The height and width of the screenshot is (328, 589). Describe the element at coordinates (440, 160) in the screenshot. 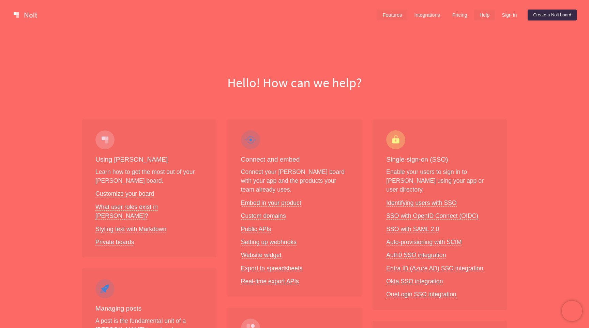

I see `h3: Single-sign-on (SSO)` at that location.